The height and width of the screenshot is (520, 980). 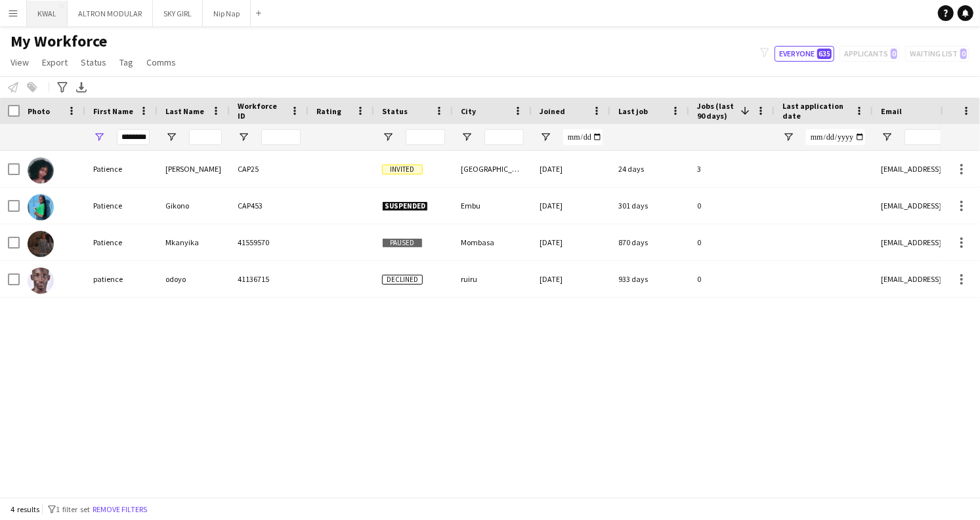 I want to click on app-action-btn: Export XLSX, so click(x=81, y=87).